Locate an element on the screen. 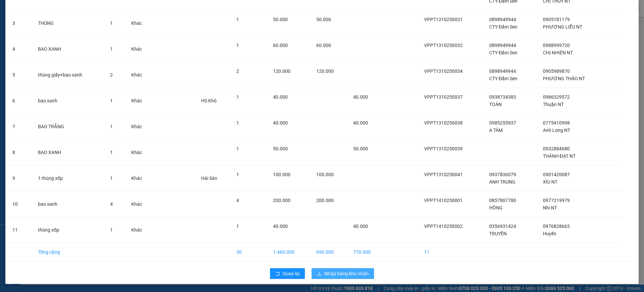 This screenshot has width=644, height=292. span: 0905989870 is located at coordinates (556, 71).